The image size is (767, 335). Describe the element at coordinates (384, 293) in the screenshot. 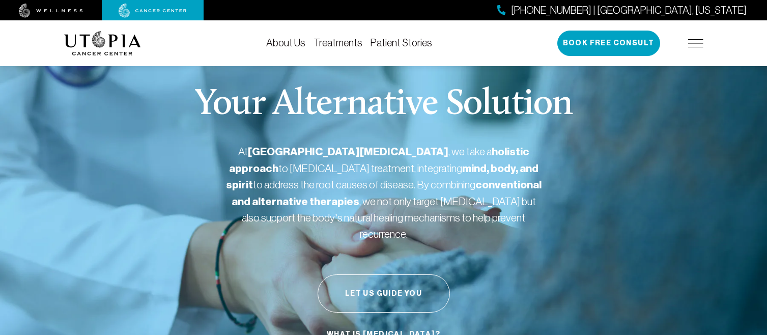

I see `button: Let Us Guide You` at that location.